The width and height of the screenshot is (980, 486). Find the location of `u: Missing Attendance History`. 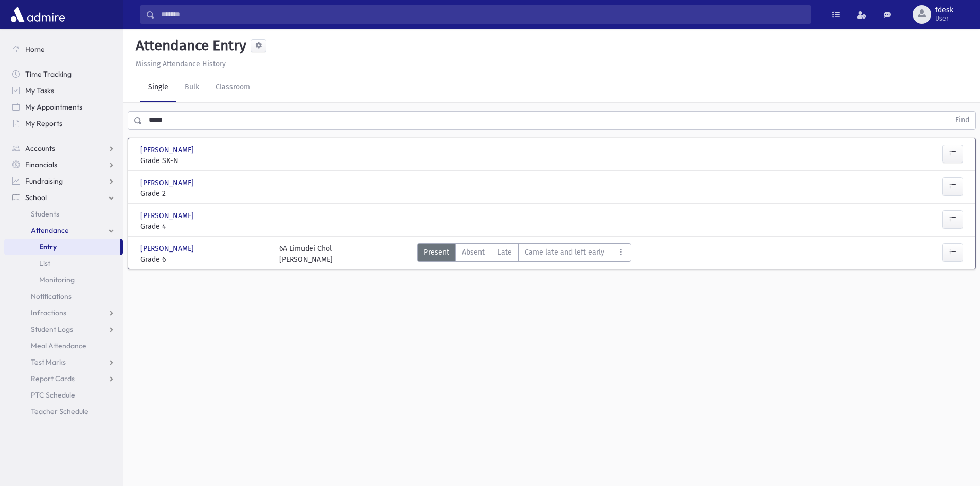

u: Missing Attendance History is located at coordinates (181, 64).